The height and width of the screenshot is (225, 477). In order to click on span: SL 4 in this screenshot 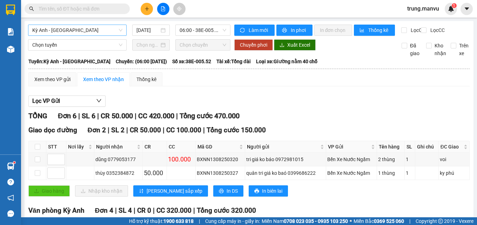, I will do `click(125, 210)`.